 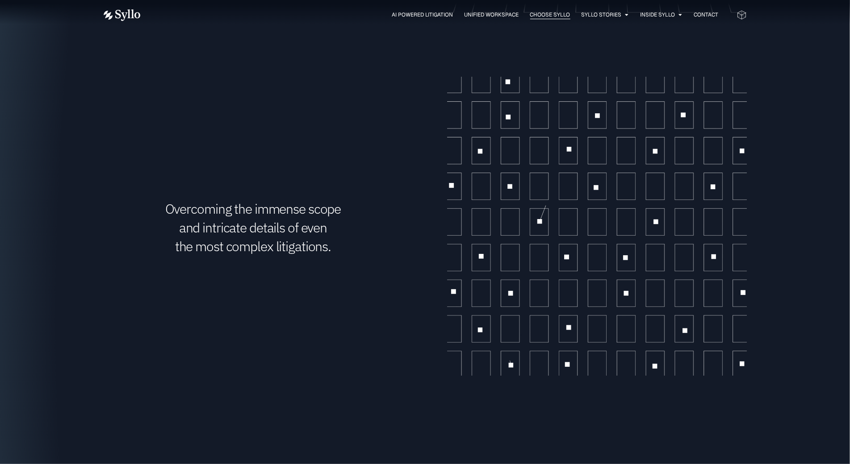 I want to click on span: Contact, so click(x=706, y=15).